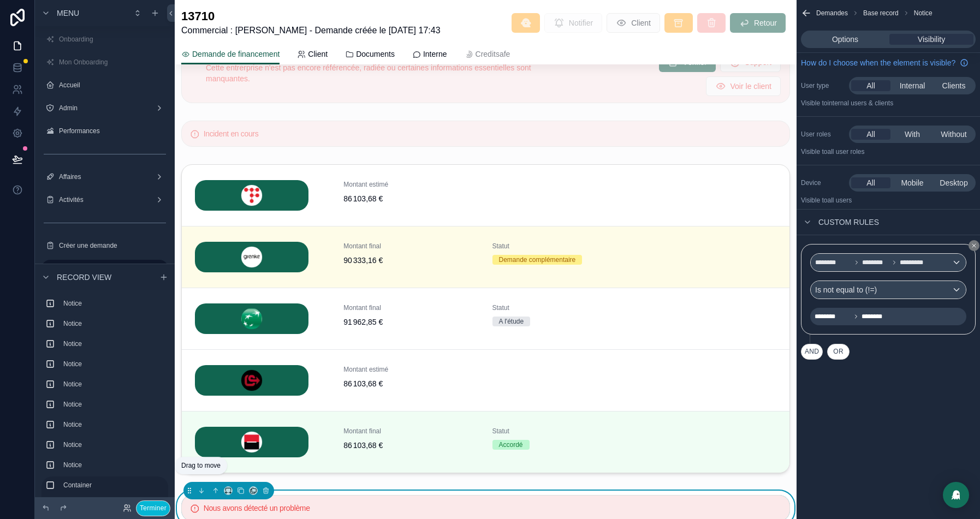 The height and width of the screenshot is (519, 980). Describe the element at coordinates (436, 54) in the screenshot. I see `span: Interne` at that location.